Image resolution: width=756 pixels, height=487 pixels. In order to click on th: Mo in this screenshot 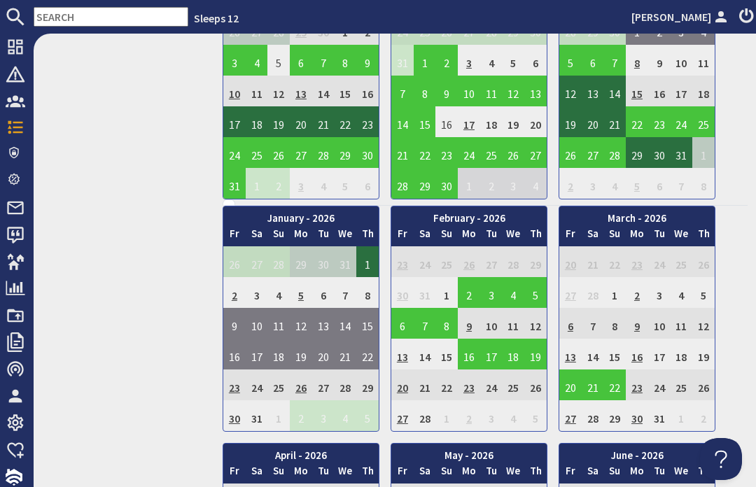, I will do `click(469, 473)`.